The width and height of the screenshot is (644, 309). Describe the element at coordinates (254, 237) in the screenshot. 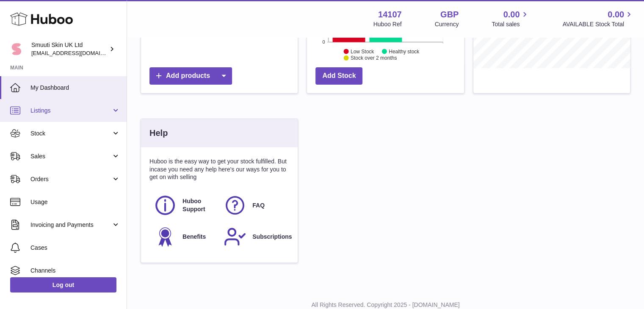

I see `a: Subscriptions` at that location.